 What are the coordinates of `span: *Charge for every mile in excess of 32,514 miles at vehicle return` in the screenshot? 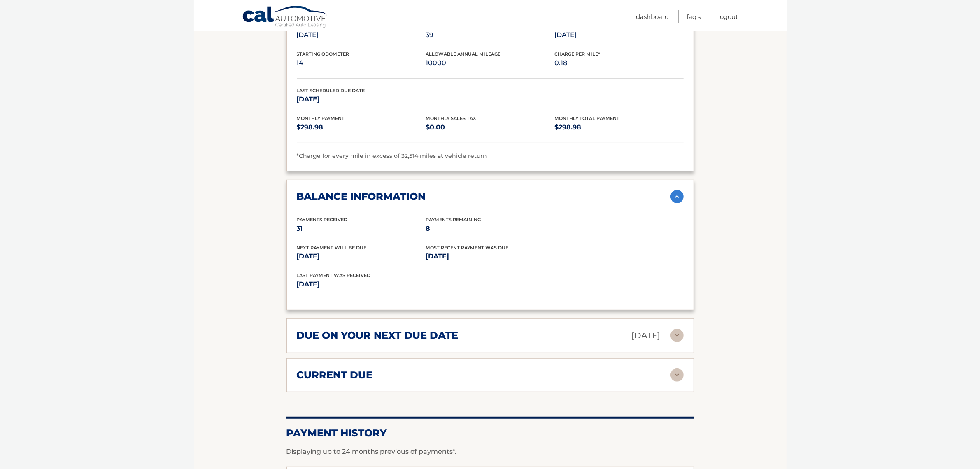 It's located at (392, 155).